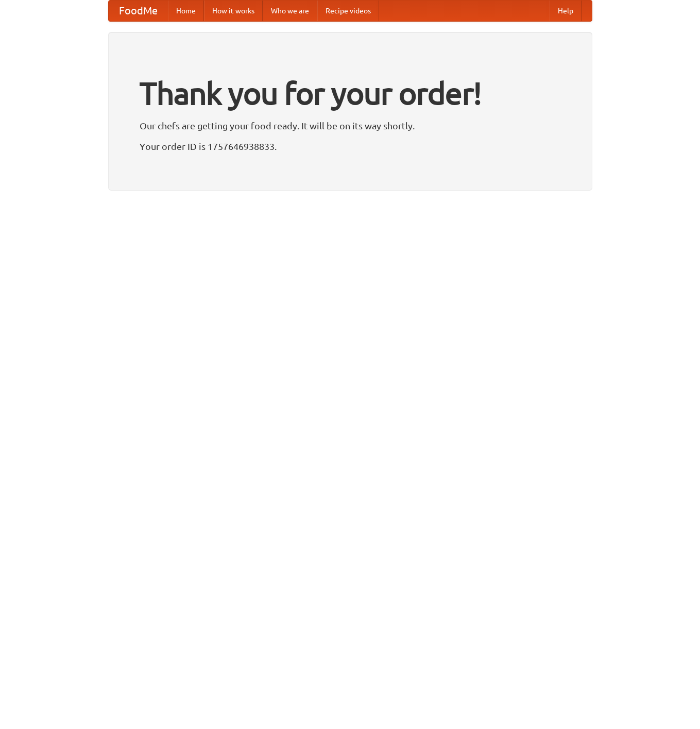  Describe the element at coordinates (350, 146) in the screenshot. I see `p: Your order ID is 1757646938833.` at that location.